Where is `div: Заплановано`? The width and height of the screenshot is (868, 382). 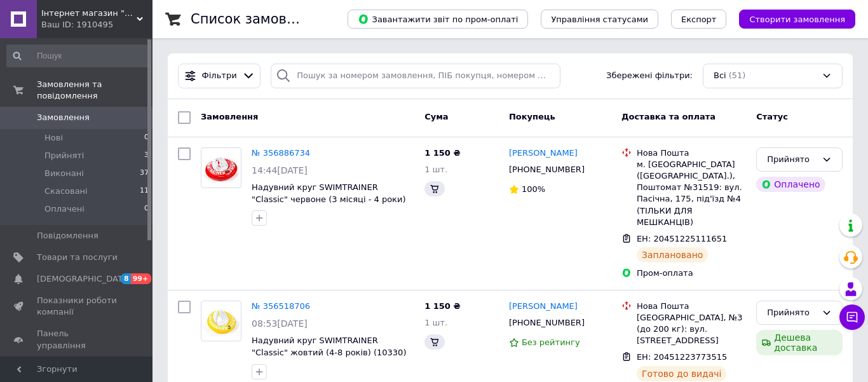 div: Заплановано is located at coordinates (672, 255).